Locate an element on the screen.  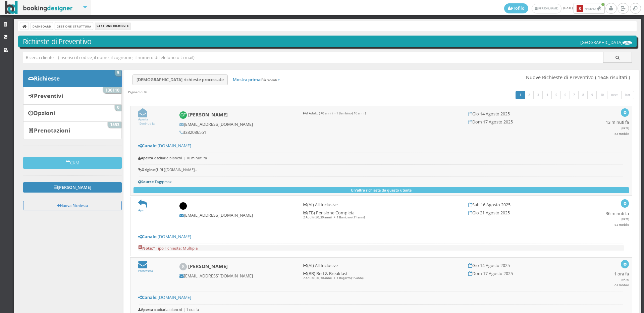
img: BookingDesigner.com is located at coordinates (39, 7).